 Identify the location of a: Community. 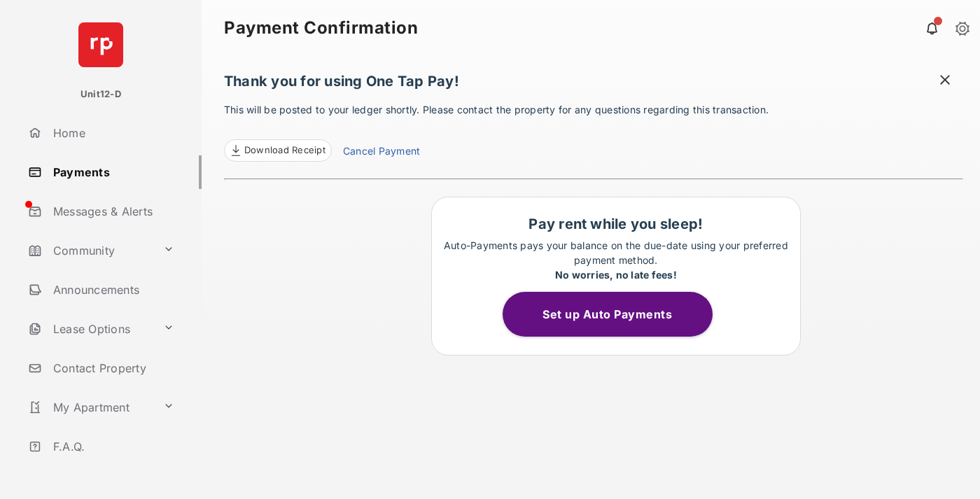
(89, 251).